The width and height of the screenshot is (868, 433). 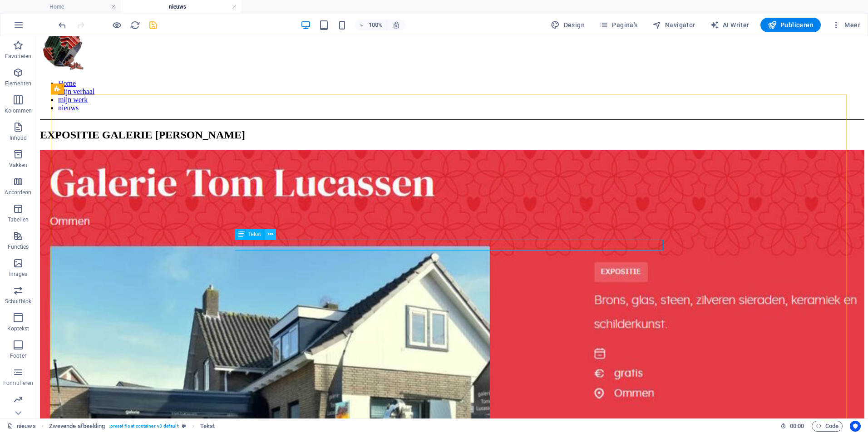 What do you see at coordinates (568, 25) in the screenshot?
I see `div: Design (Ctrl+Alt+Y)` at bounding box center [568, 25].